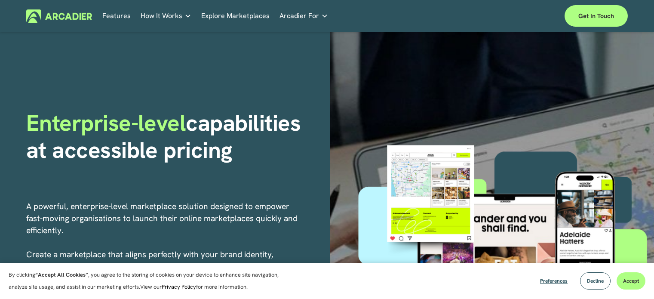  I want to click on a: Features, so click(117, 16).